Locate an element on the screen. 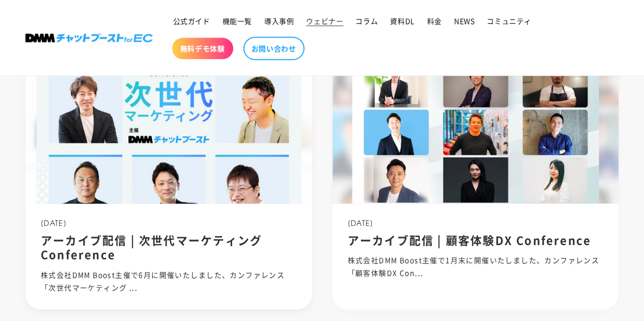 The height and width of the screenshot is (321, 644). span: ウェビナー is located at coordinates (325, 21).